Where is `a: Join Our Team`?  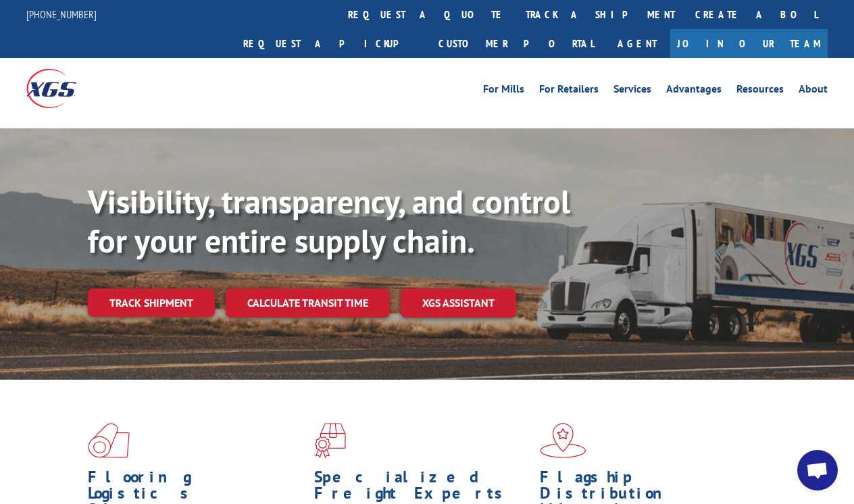 a: Join Our Team is located at coordinates (749, 43).